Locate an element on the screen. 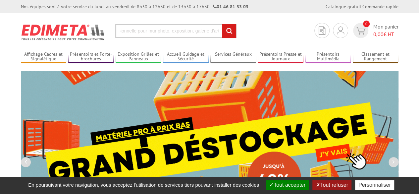 This screenshot has height=194, width=419. a: Affichage Cadres et Signalétique is located at coordinates (44, 57).